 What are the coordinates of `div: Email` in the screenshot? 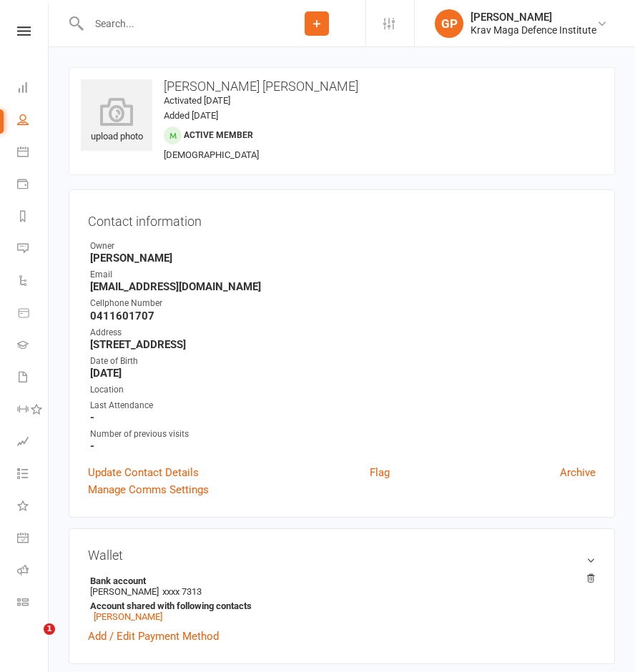 It's located at (343, 275).